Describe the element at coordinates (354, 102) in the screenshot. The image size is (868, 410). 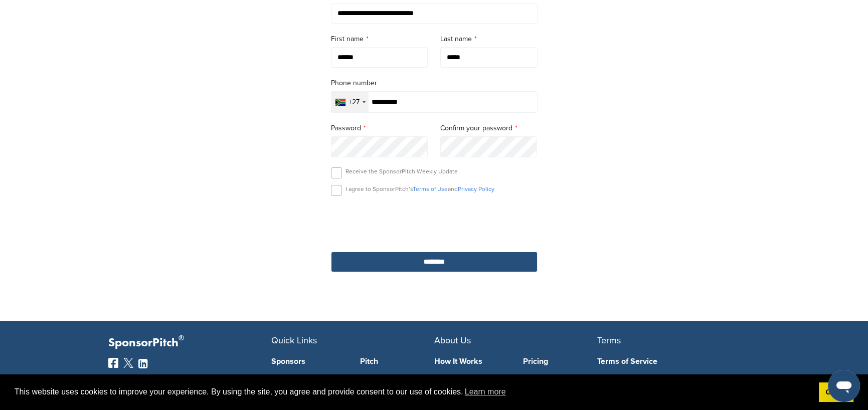
I see `div: +27` at that location.